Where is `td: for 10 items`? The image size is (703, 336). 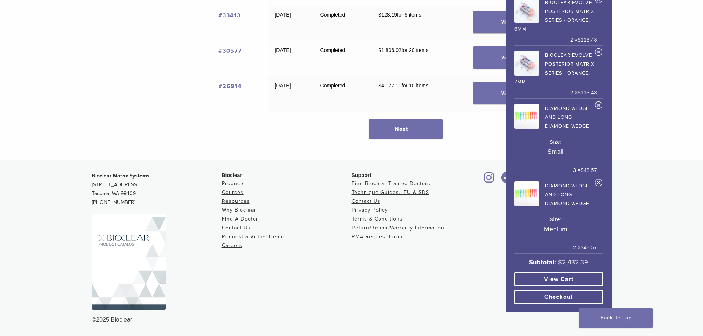 td: for 10 items is located at coordinates (419, 94).